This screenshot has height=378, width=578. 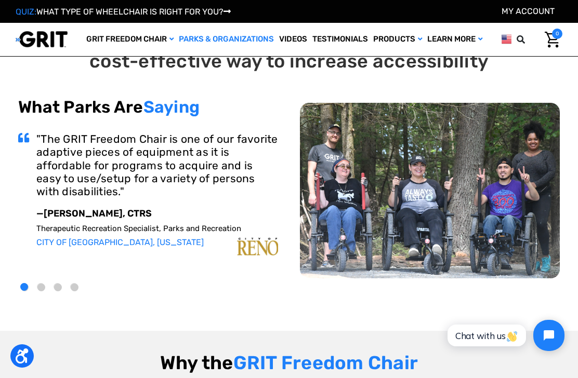 I want to click on span: 0, so click(x=557, y=34).